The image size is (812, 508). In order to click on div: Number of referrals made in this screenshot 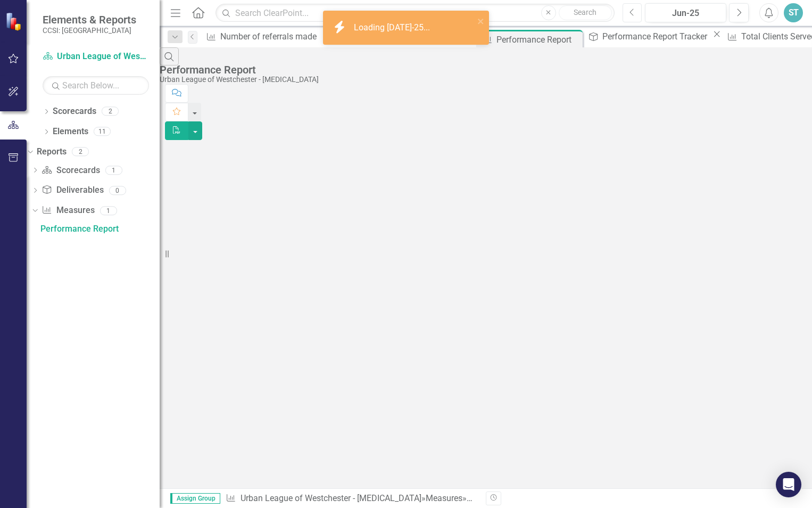, I will do `click(270, 36)`.